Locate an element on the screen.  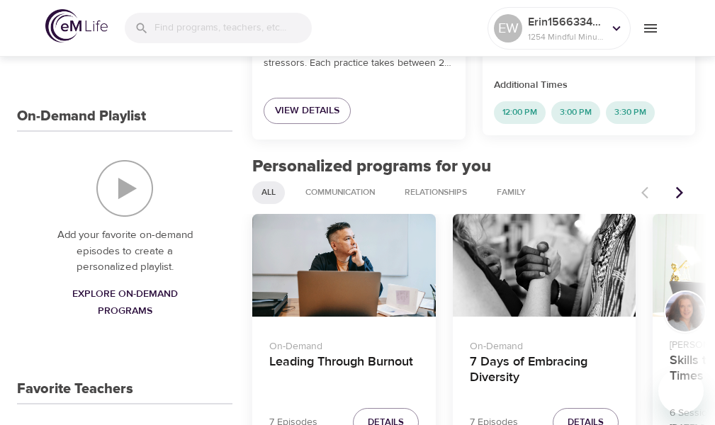
span: Relationships is located at coordinates (436, 192).